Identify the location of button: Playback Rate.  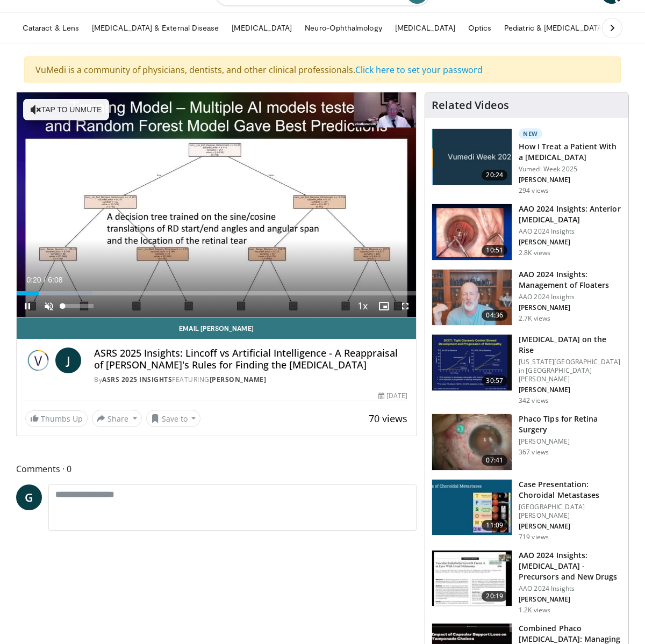
(362, 306).